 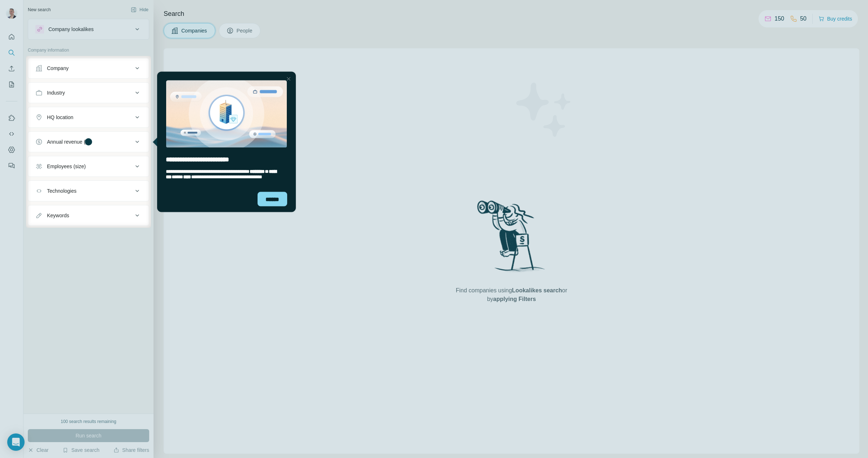 What do you see at coordinates (58, 215) in the screenshot?
I see `div: Keywords` at bounding box center [58, 215].